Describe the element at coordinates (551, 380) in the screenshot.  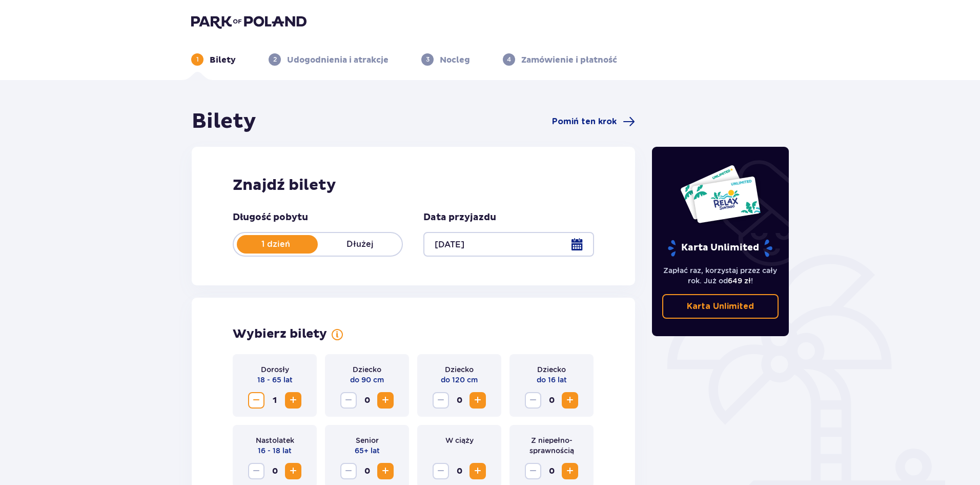
I see `p: do 16 lat` at that location.